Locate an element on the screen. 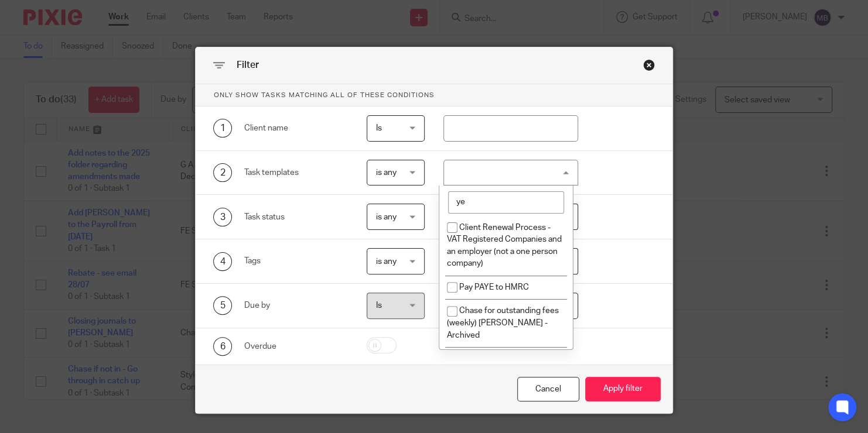 This screenshot has height=433, width=868. div: 1 is located at coordinates (223, 128).